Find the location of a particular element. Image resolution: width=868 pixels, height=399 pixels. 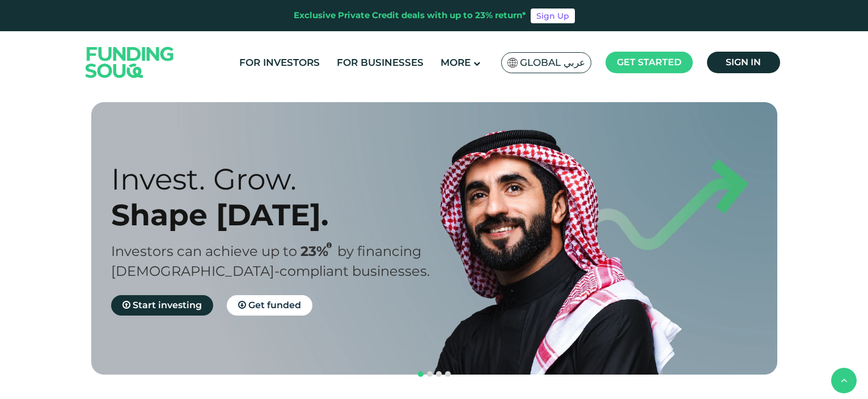

span: Global عربي is located at coordinates (552, 62).